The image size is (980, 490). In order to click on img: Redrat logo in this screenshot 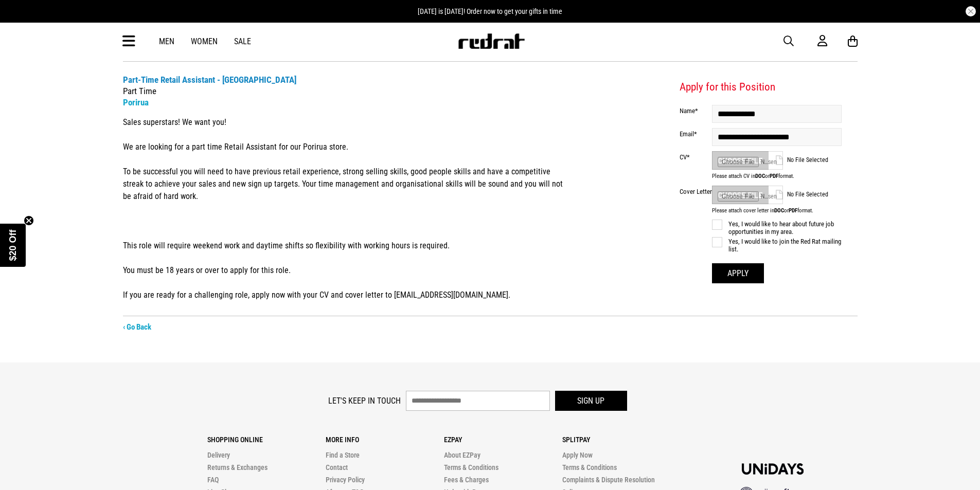, I will do `click(492, 41)`.